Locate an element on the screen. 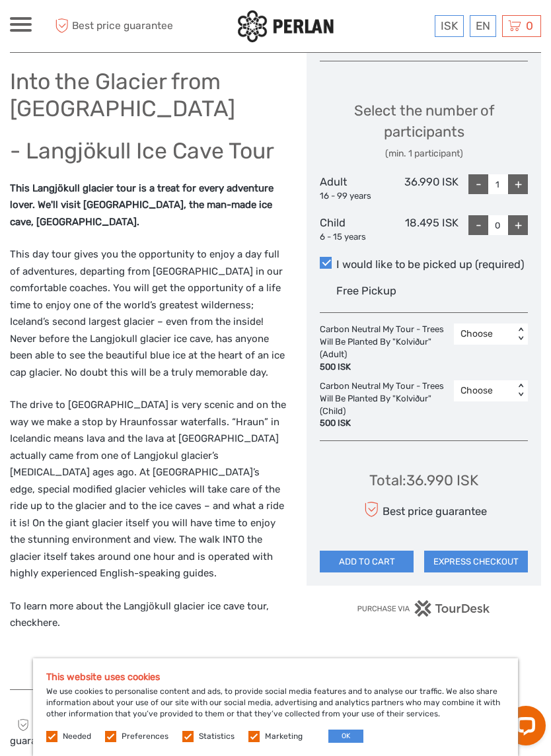 The width and height of the screenshot is (551, 756). div: We use cookies to personalise content and ads, to provide social media features and to analyse ou... is located at coordinates (276, 707).